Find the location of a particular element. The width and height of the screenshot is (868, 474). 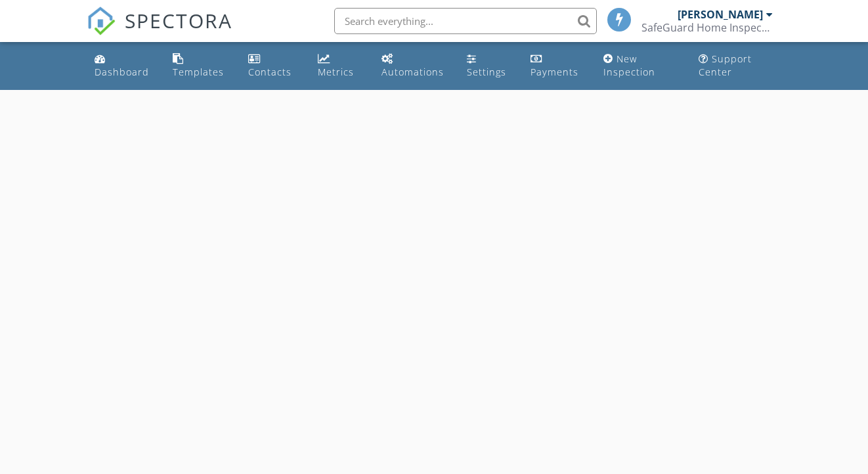

div: Support Center is located at coordinates (725, 65).